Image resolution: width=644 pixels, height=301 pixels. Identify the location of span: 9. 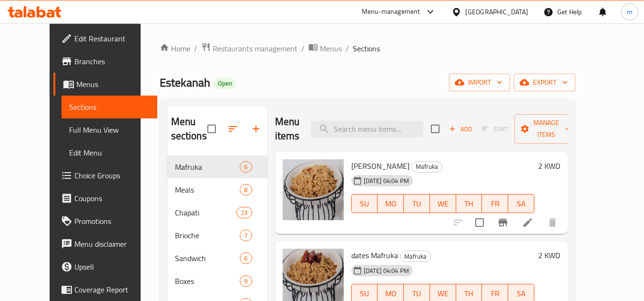
(246, 281).